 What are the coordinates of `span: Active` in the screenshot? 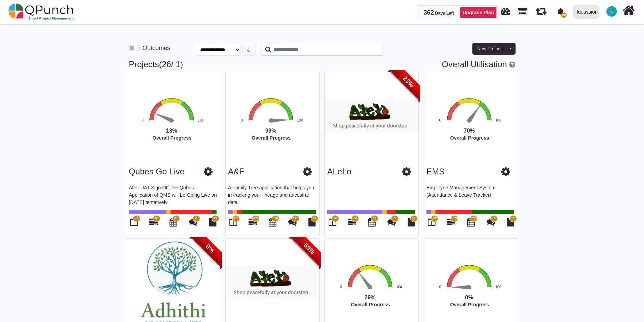 It's located at (165, 64).